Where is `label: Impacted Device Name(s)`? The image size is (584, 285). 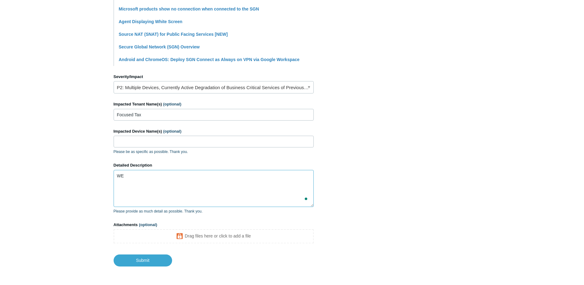 label: Impacted Device Name(s) is located at coordinates (214, 131).